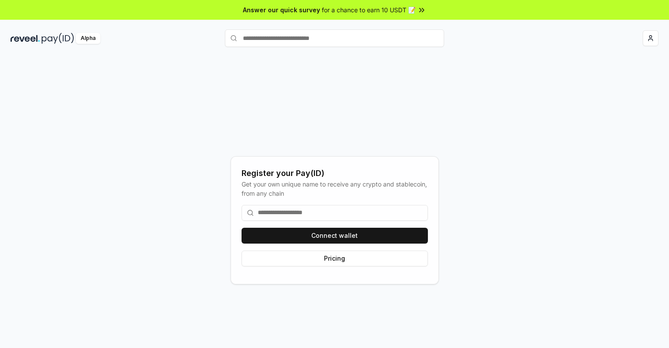  I want to click on span: Answer our quick survey, so click(282, 10).